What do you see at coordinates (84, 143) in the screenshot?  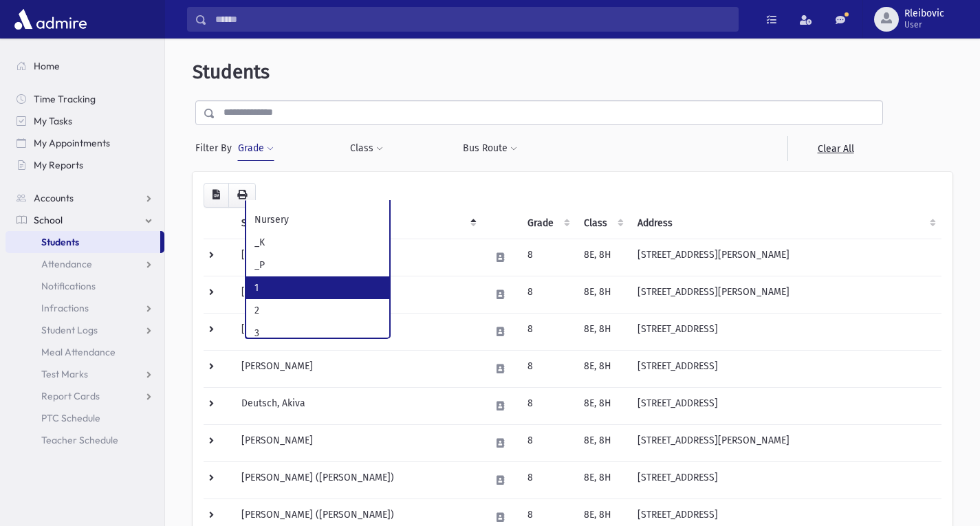 I see `a: My Appointments` at bounding box center [84, 143].